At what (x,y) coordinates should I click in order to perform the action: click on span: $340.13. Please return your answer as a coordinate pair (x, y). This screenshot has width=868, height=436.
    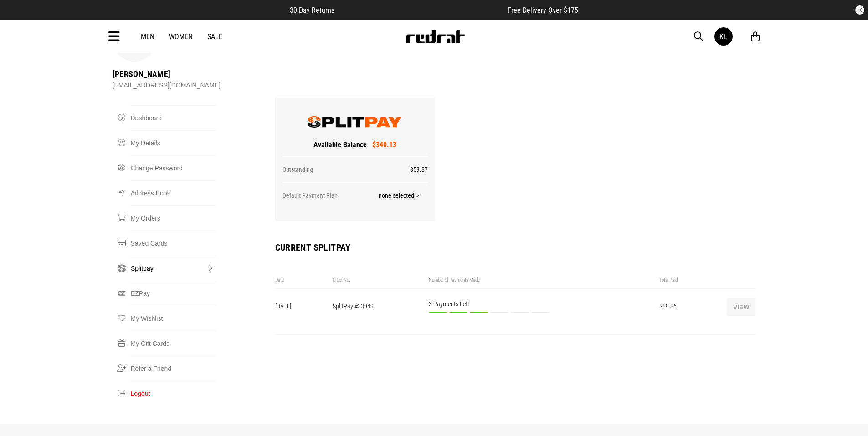
    Looking at the image, I should click on (381, 144).